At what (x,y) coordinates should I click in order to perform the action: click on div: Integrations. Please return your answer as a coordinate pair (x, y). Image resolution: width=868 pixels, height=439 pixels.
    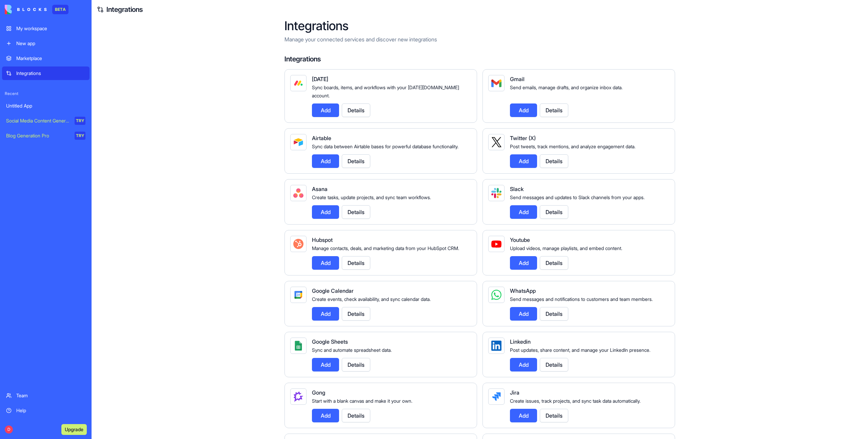
    Looking at the image, I should click on (51, 73).